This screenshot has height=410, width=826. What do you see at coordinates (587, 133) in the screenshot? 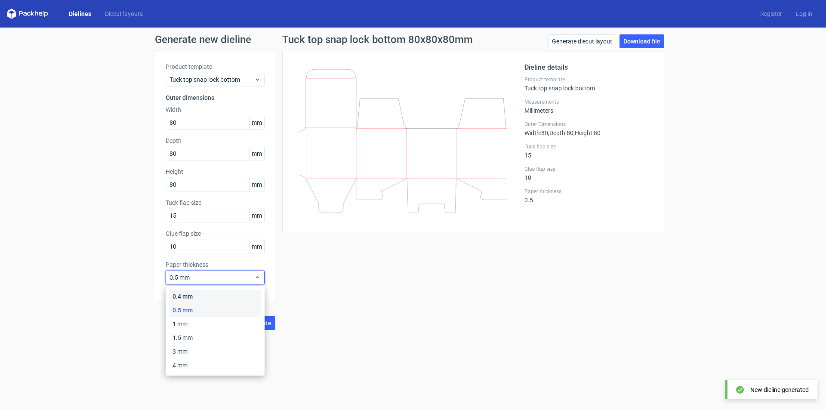
I see `span: , Height : 80` at bounding box center [587, 133].